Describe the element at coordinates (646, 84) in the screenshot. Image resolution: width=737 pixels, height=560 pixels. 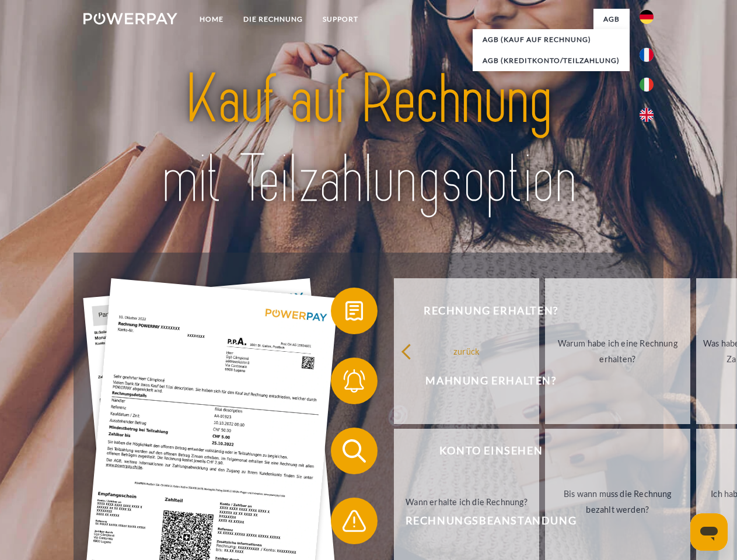
I see `img: it` at that location.